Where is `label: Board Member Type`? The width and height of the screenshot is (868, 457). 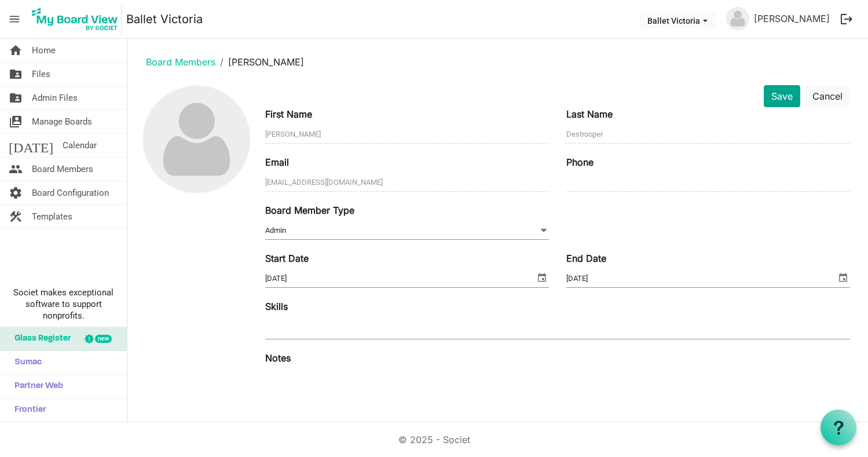
label: Board Member Type is located at coordinates (310, 210).